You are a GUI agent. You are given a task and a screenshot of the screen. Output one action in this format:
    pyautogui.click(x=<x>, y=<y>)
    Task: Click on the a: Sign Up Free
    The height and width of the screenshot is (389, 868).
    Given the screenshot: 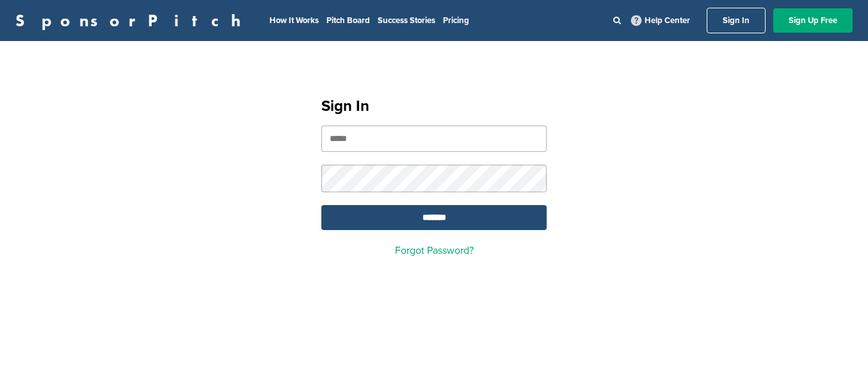 What is the action you would take?
    pyautogui.click(x=814, y=20)
    